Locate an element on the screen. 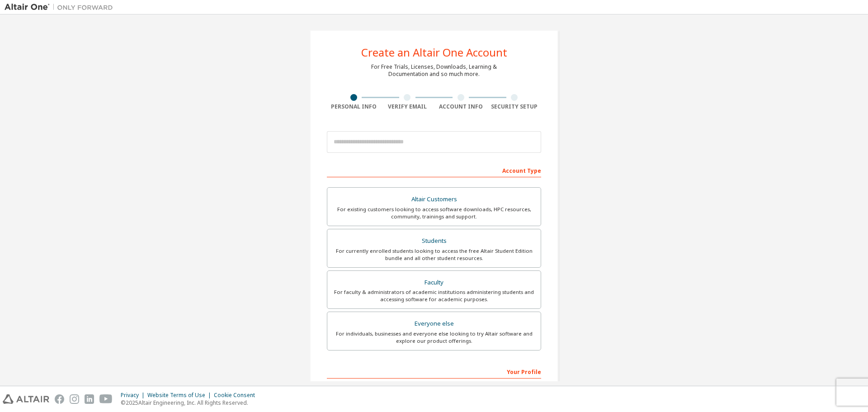  div: Create an Altair One Account is located at coordinates (434, 52).